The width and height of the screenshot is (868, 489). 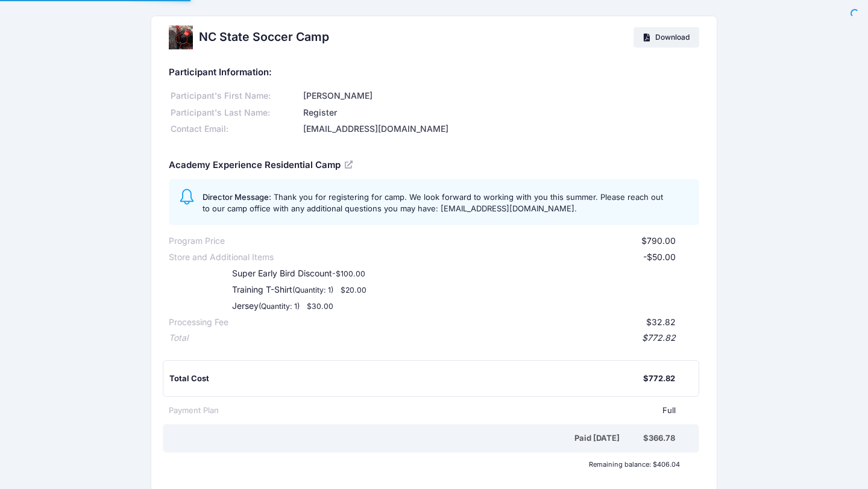 I want to click on small: $30.00, so click(x=320, y=306).